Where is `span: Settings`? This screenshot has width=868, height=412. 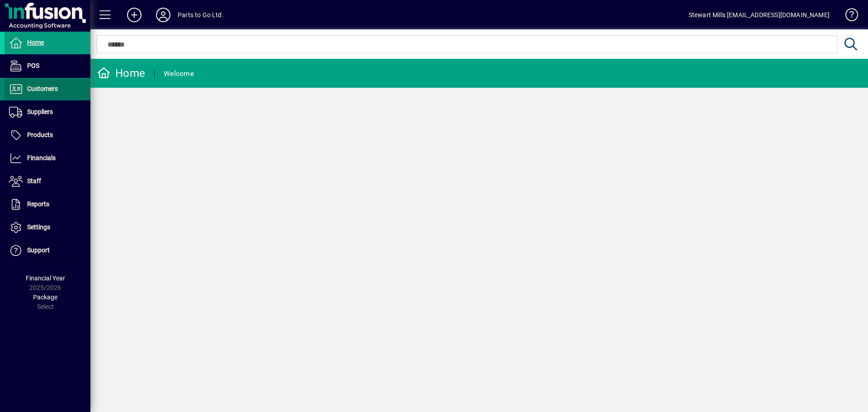 span: Settings is located at coordinates (38, 227).